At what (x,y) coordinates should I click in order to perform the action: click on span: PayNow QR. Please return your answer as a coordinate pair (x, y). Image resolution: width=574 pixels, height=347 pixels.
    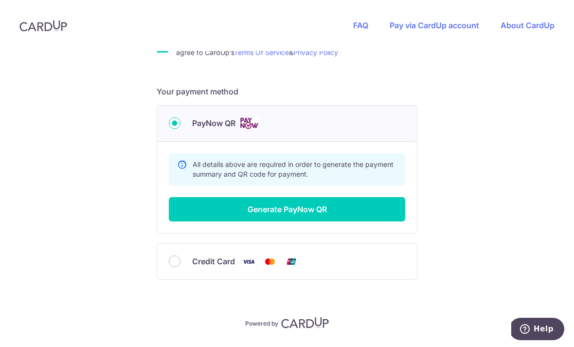
    Looking at the image, I should click on (213, 123).